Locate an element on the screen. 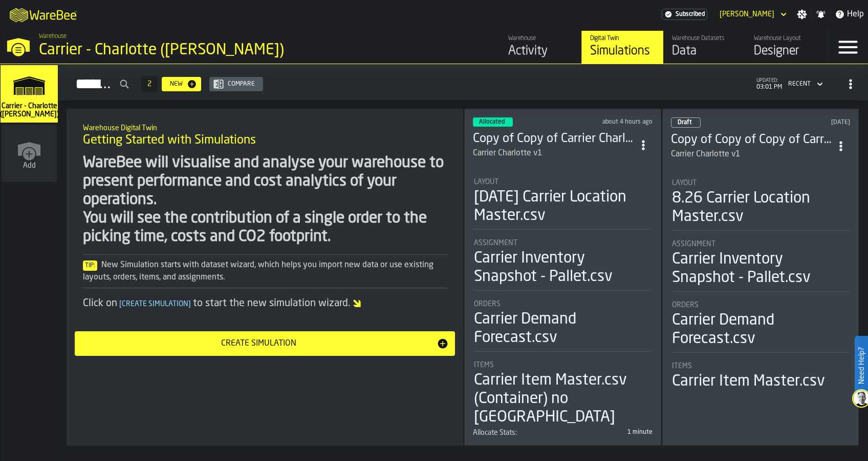 The image size is (868, 461). span: Draft is located at coordinates (685, 122).